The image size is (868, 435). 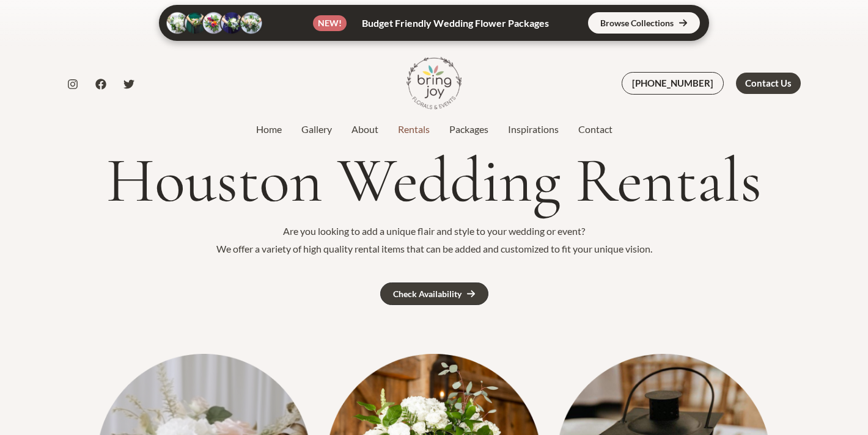 What do you see at coordinates (434, 83) in the screenshot?
I see `img: Bring Joy` at bounding box center [434, 83].